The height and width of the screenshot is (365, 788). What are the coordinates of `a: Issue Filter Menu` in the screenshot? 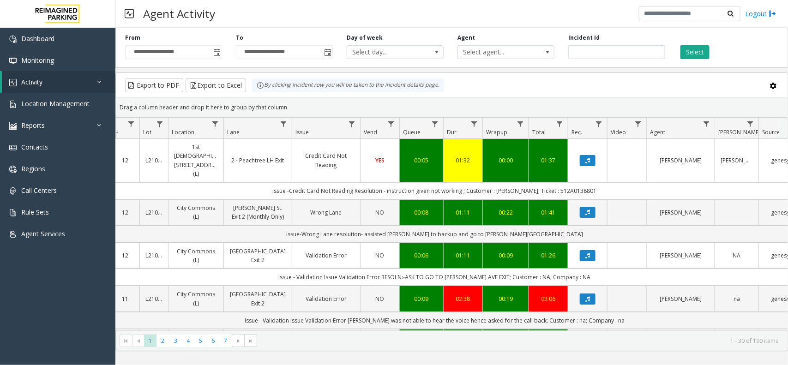 It's located at (352, 124).